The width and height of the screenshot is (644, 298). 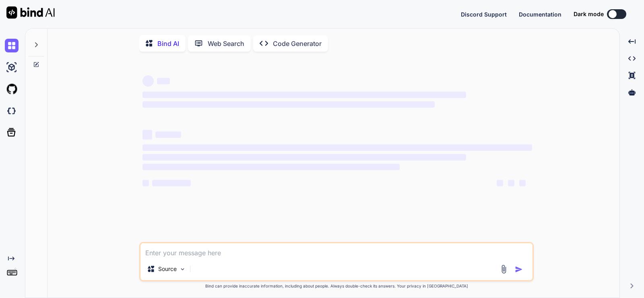 I want to click on p: Code Generator, so click(x=297, y=44).